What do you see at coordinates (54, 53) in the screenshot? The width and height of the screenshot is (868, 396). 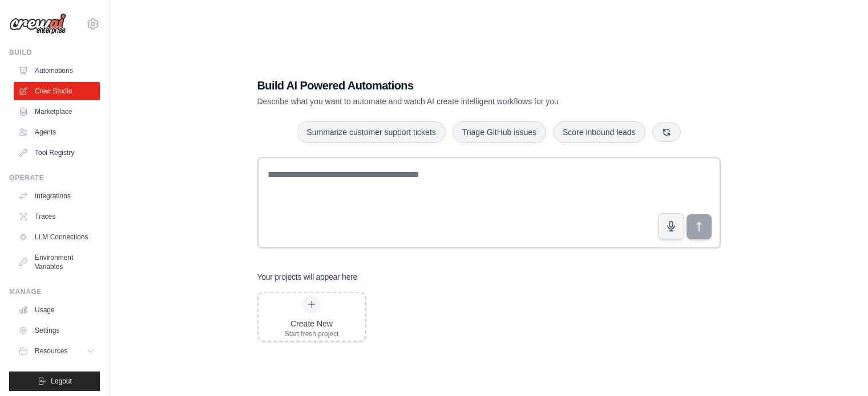 I see `div: Build` at bounding box center [54, 53].